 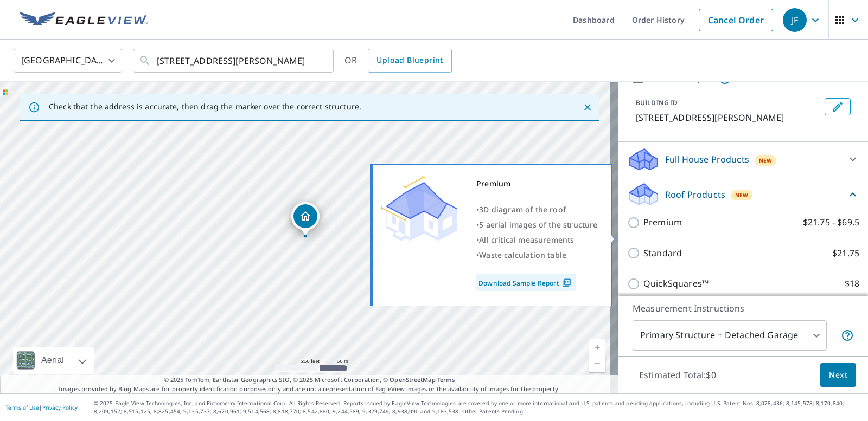 I want to click on a: Current Level 17, Zoom In, so click(x=597, y=347).